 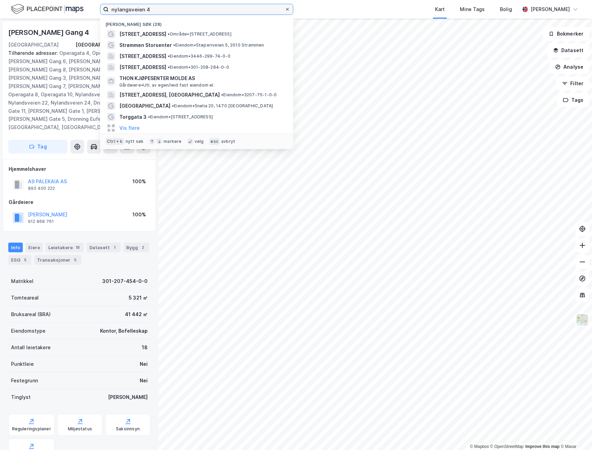 I want to click on input: Søk på adresse, matrikkel, gårdeiere, leietakere eller personer, so click(x=197, y=9).